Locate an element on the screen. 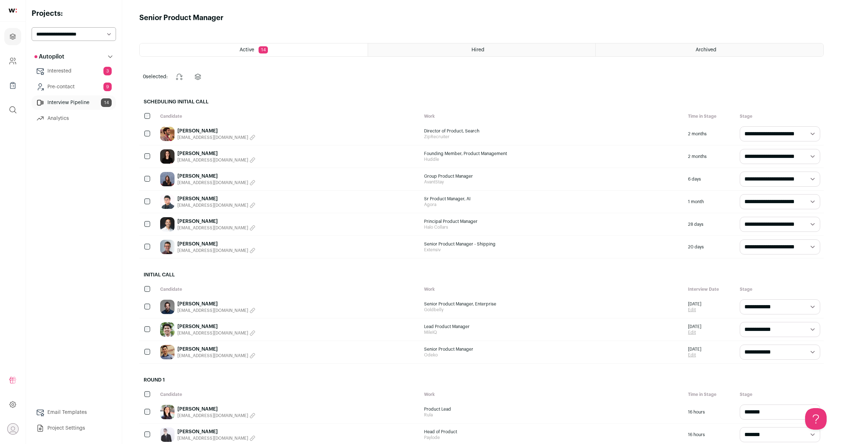 Image resolution: width=841 pixels, height=444 pixels. img: 80490f2a29a4893bb9634b4122be9a624e28b9b41a6693d0bc3e1e942b95c841.jpg is located at coordinates (167, 352).